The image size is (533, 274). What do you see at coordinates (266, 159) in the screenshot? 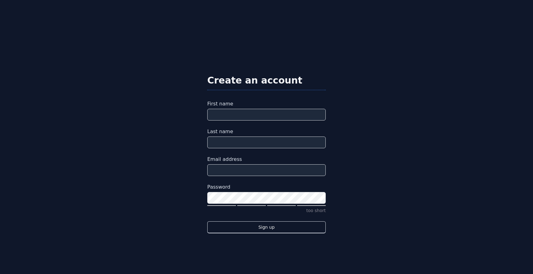
I see `label: Email address` at bounding box center [266, 159].